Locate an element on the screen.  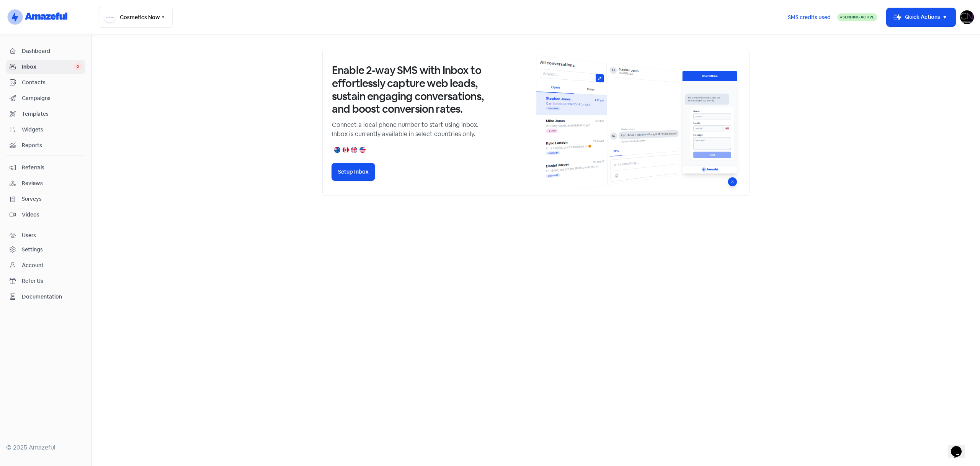
a: Campaigns is located at coordinates (45, 98).